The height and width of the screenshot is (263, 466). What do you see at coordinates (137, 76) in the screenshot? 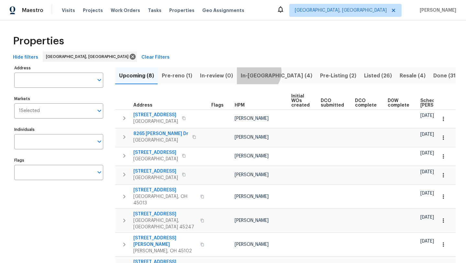
I see `span: Upcoming (8)` at bounding box center [137, 76].